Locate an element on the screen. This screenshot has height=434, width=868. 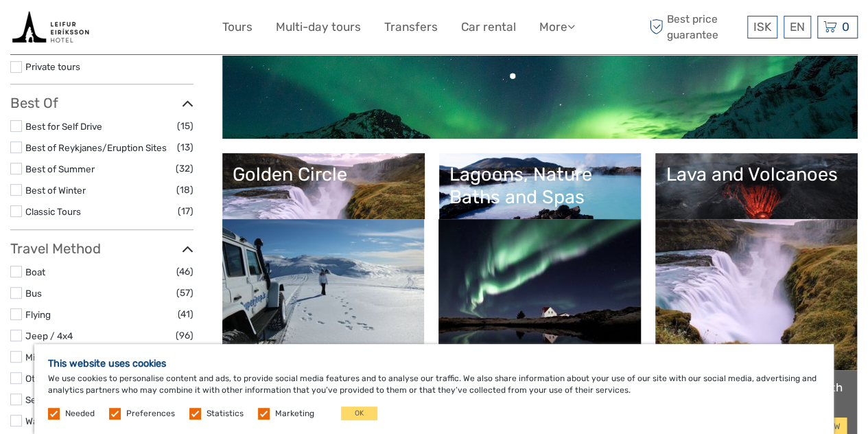
h3: Best Of is located at coordinates (101, 103).